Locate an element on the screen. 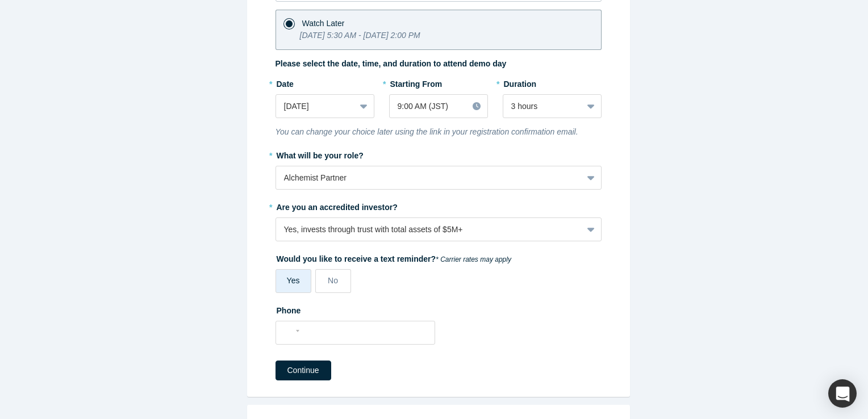 This screenshot has height=419, width=868. span: No is located at coordinates (333, 280).